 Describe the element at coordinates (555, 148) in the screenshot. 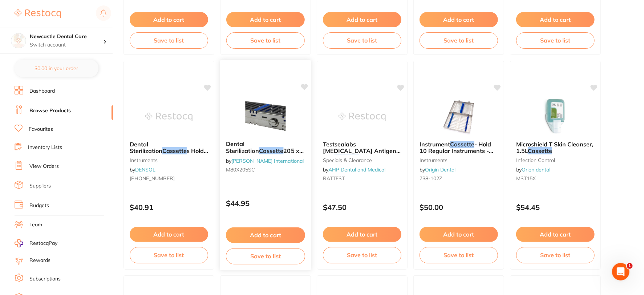

I see `span: Microshield T Skin Cleanser, 1.5L` at that location.